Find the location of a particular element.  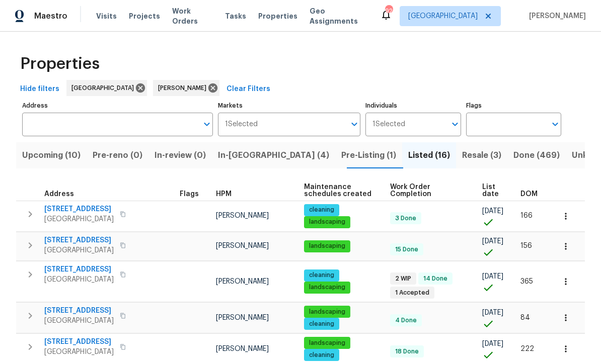

span: 222 is located at coordinates (527, 349).